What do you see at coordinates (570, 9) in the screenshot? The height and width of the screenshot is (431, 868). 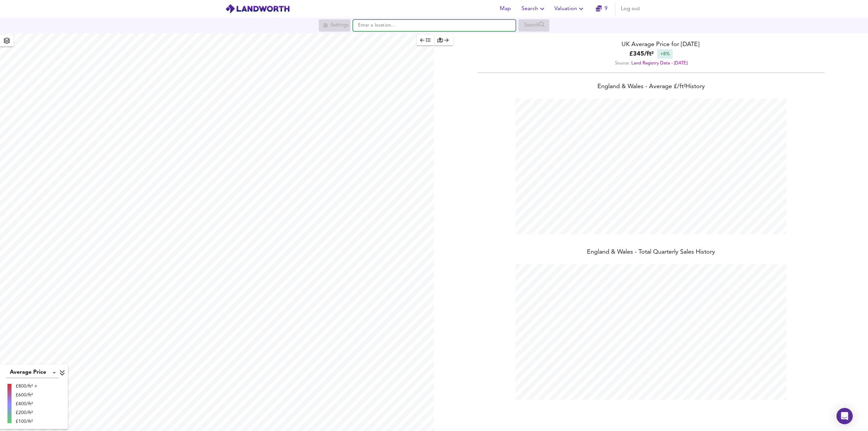 I see `button: Valuation` at bounding box center [570, 9].